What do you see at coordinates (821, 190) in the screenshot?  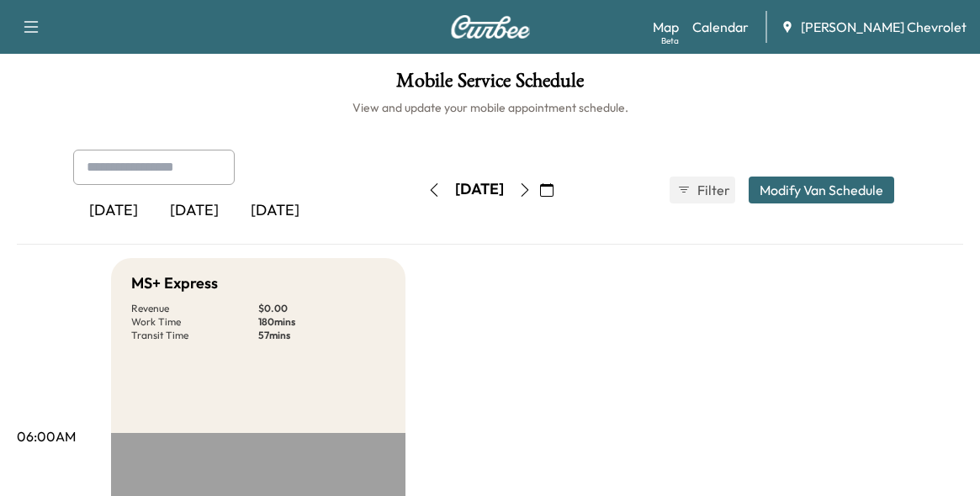 I see `button: Modify Van Schedule` at bounding box center [821, 190].